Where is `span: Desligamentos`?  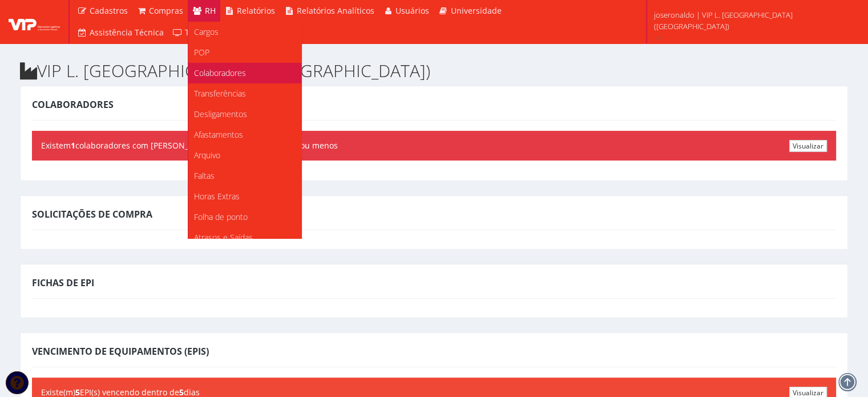 span: Desligamentos is located at coordinates (220, 114).